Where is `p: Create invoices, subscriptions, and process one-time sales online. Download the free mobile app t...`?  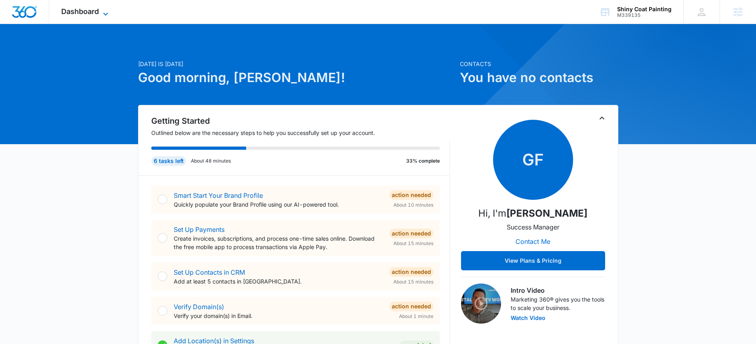
p: Create invoices, subscriptions, and process one-time sales online. Download the free mobile app t... is located at coordinates (278, 242).